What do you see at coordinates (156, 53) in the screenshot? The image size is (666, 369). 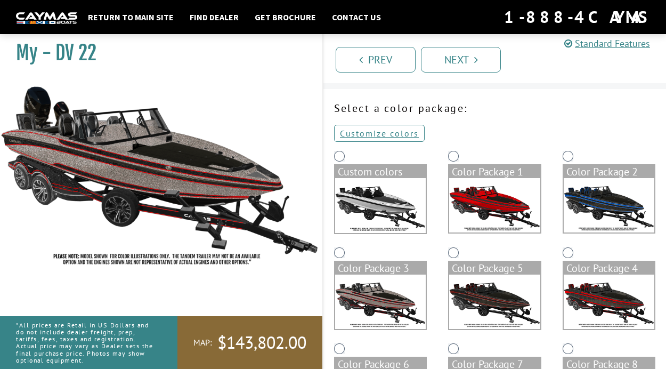 I see `h1: My - DV 22` at bounding box center [156, 53].